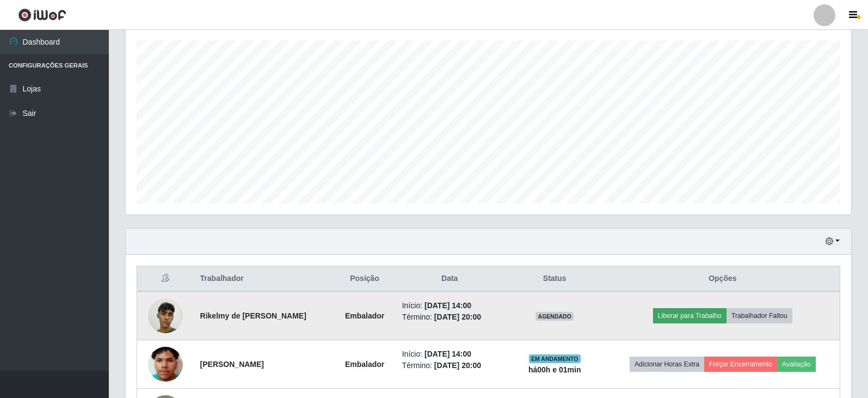 This screenshot has width=868, height=398. I want to click on strong: há 00 h e 01 min, so click(554, 370).